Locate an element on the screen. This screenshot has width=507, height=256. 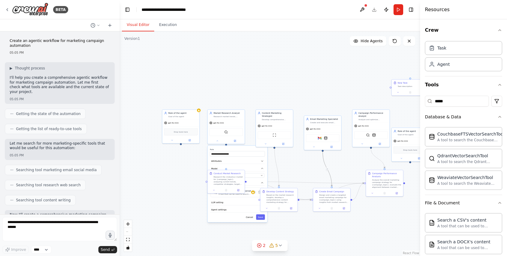
div: Conduct Market Research is located at coordinates (227, 173).